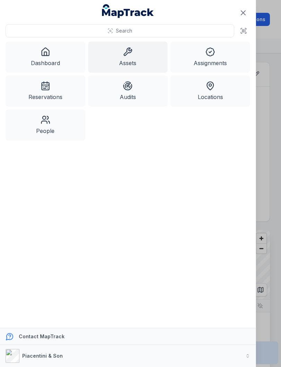  Describe the element at coordinates (42, 356) in the screenshot. I see `strong: Piacentini & Son` at that location.